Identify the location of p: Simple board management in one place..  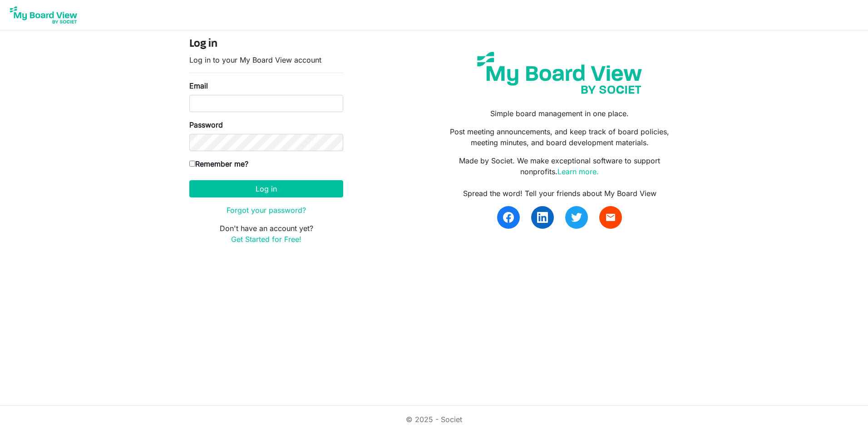
(560, 114).